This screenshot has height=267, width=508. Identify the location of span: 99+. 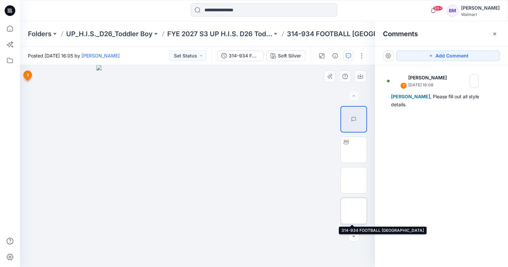
(438, 8).